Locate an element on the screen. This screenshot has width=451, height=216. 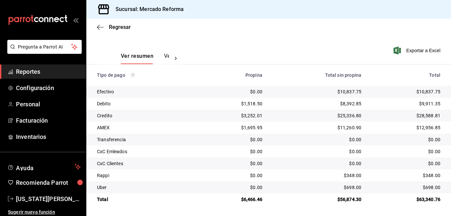
div: Credito is located at coordinates (146, 116).